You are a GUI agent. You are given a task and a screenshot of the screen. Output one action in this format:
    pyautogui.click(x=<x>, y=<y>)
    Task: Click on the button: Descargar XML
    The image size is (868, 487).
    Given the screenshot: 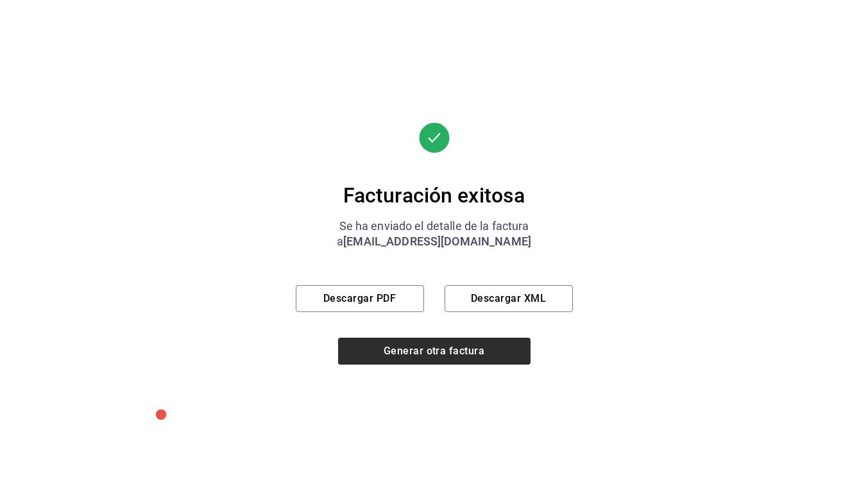 What is the action you would take?
    pyautogui.click(x=509, y=299)
    